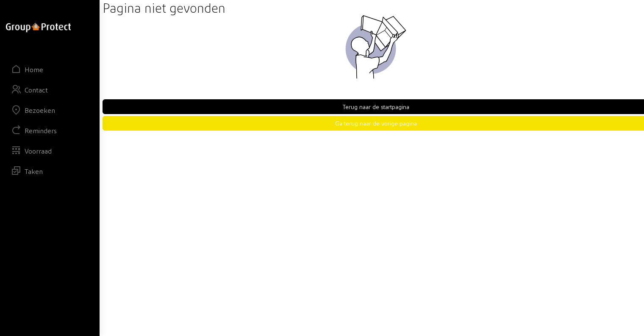 The width and height of the screenshot is (644, 336). What do you see at coordinates (49, 171) in the screenshot?
I see `a: Taken` at bounding box center [49, 171].